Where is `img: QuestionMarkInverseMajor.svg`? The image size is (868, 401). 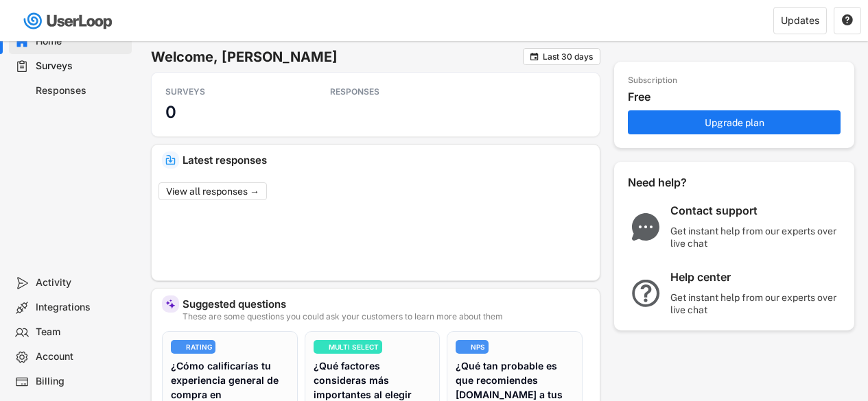 img: QuestionMarkInverseMajor.svg is located at coordinates (645, 294).